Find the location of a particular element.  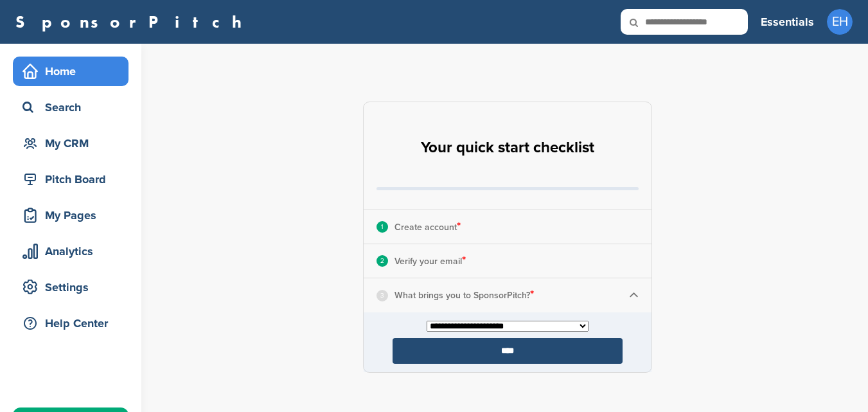

div: 2 is located at coordinates (382, 261).